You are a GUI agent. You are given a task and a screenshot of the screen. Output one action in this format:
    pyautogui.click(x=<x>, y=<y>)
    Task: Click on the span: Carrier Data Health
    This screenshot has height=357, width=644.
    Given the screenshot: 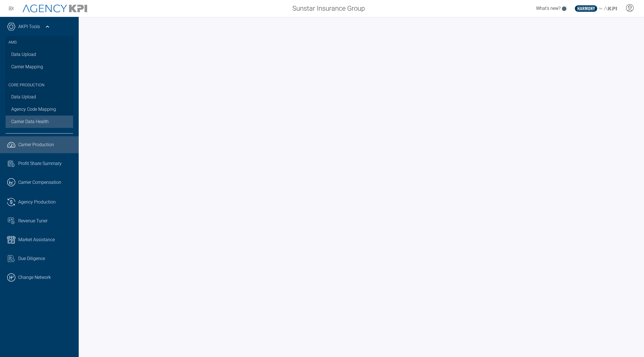 What is the action you would take?
    pyautogui.click(x=30, y=122)
    